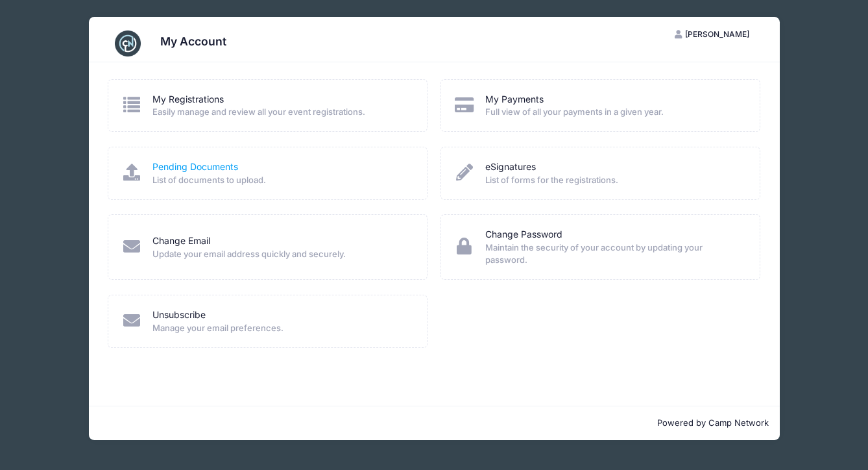 This screenshot has width=868, height=470. What do you see at coordinates (281, 112) in the screenshot?
I see `span: Easily manage and review all your event registrations.` at bounding box center [281, 112].